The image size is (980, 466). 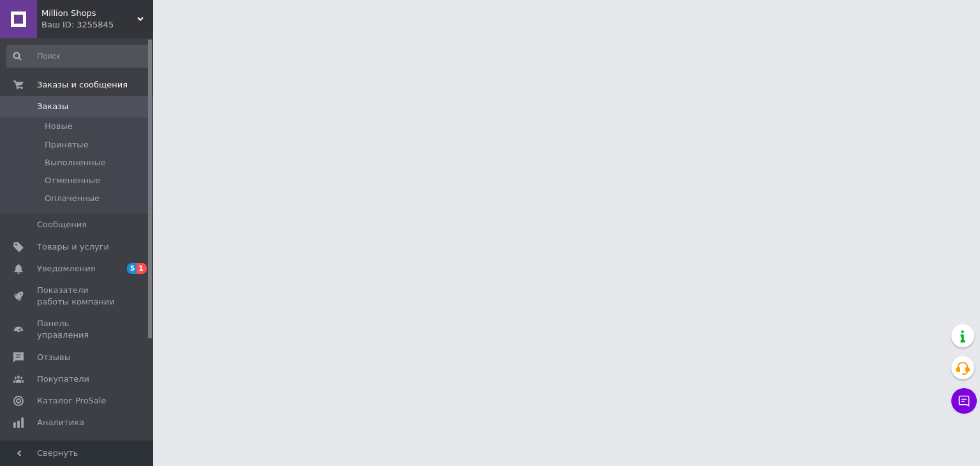 What do you see at coordinates (77, 296) in the screenshot?
I see `span: Показатели работы компании` at bounding box center [77, 296].